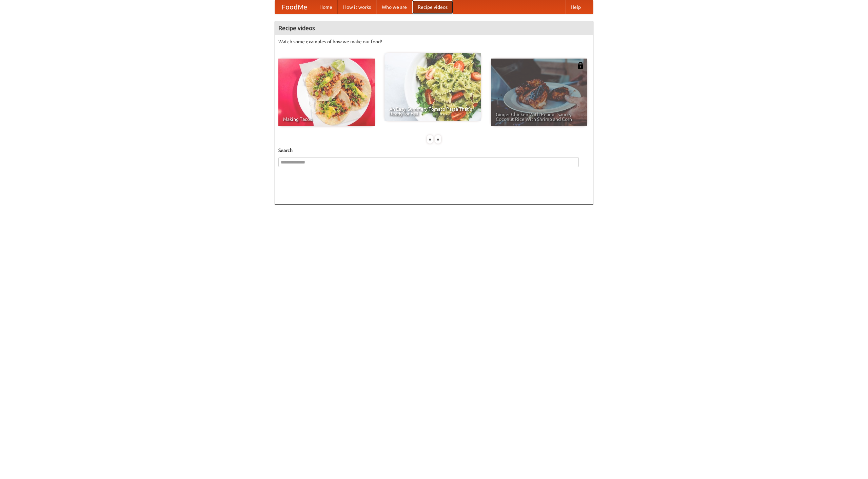 The width and height of the screenshot is (868, 479). What do you see at coordinates (326, 7) in the screenshot?
I see `a: Home` at bounding box center [326, 7].